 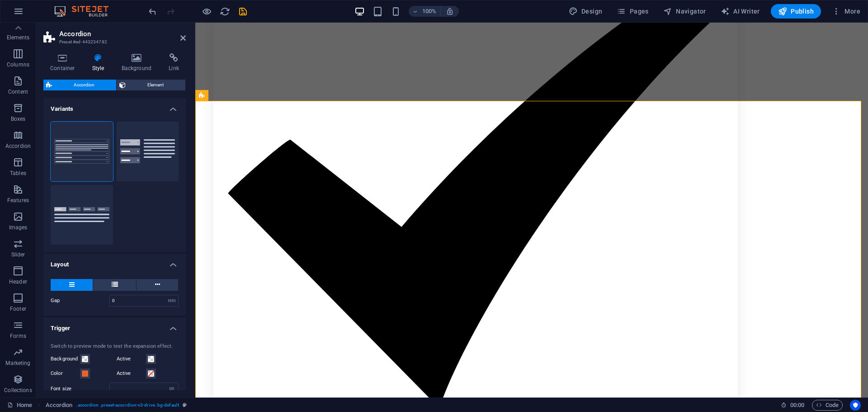 What do you see at coordinates (115, 325) in the screenshot?
I see `h4: Trigger` at bounding box center [115, 325].